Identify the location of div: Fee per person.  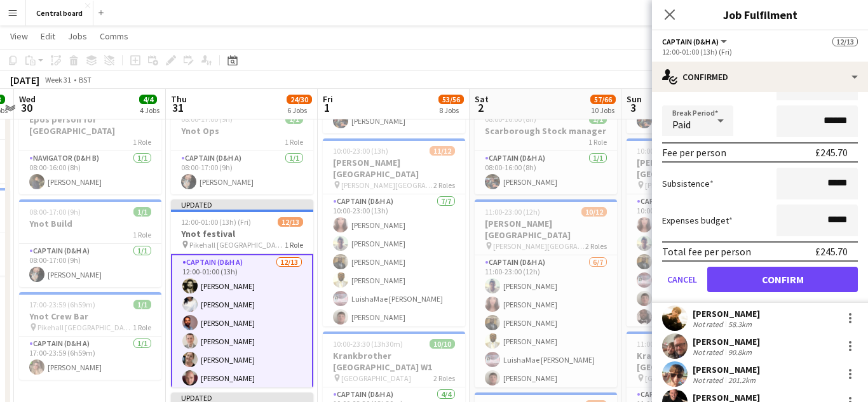
(694, 152).